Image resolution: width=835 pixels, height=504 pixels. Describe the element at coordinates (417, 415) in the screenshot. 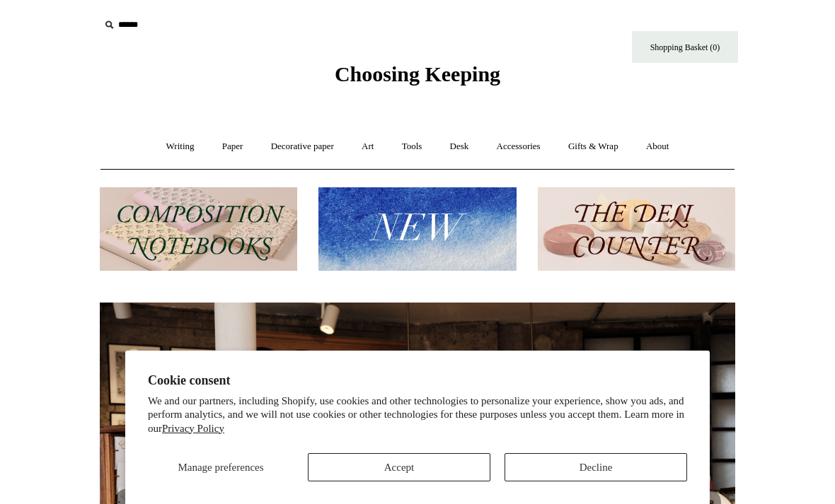

I see `p: We and our partners, including Shopify, use cookies and other technologies to personalize your ex...` at that location.